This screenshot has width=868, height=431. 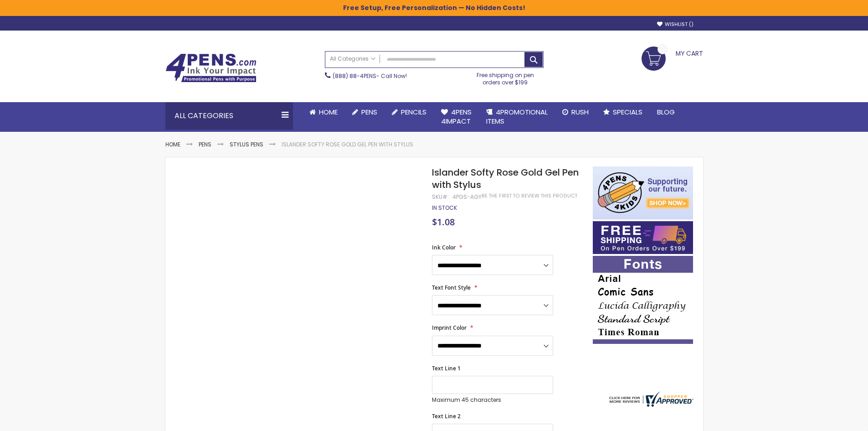 What do you see at coordinates (409, 112) in the screenshot?
I see `a: Pencils` at bounding box center [409, 112].